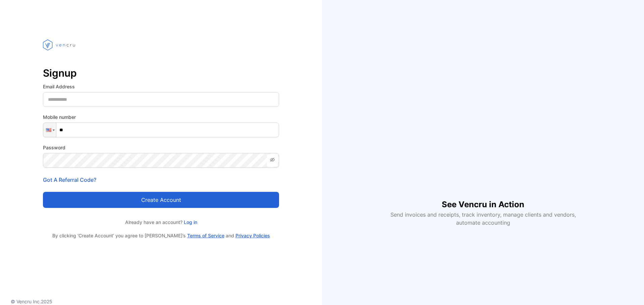  What do you see at coordinates (161, 222) in the screenshot?
I see `p: Already have an account?` at bounding box center [161, 222].